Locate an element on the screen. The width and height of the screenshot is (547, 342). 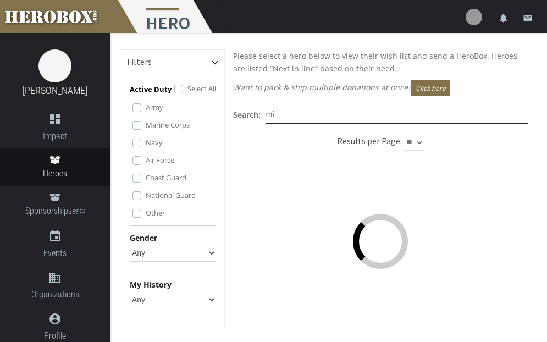
img: user-image is located at coordinates (474, 17).